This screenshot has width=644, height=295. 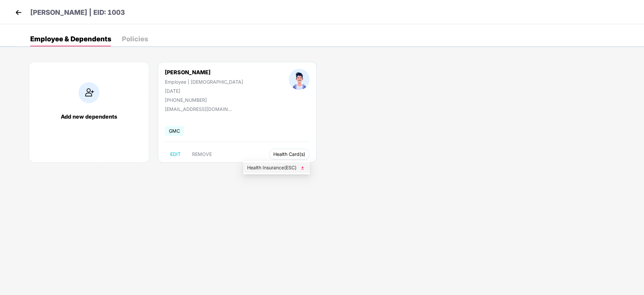 I want to click on span: EDIT, so click(x=175, y=154).